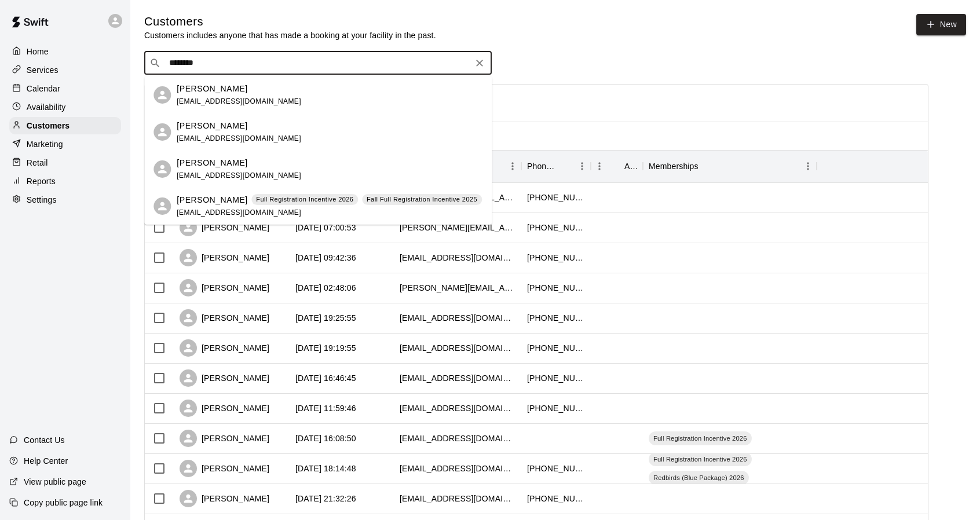 Image resolution: width=980 pixels, height=520 pixels. What do you see at coordinates (65, 163) in the screenshot?
I see `div: Retail` at bounding box center [65, 163].